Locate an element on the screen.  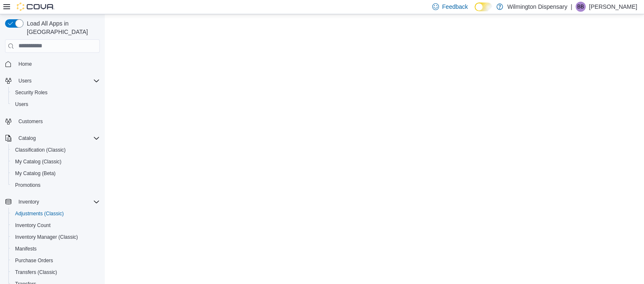
a: Customers is located at coordinates (30, 122).